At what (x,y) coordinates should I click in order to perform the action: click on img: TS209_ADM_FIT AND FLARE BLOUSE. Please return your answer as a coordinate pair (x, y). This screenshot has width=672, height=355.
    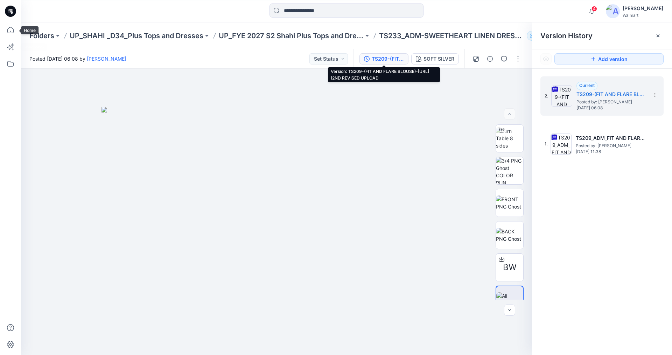
    Looking at the image, I should click on (561, 144).